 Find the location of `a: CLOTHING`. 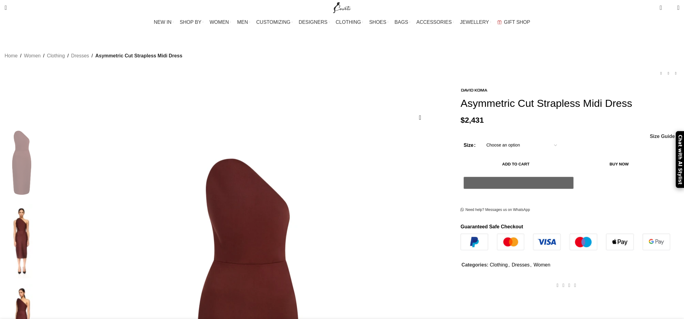

a: CLOTHING is located at coordinates (349, 22).